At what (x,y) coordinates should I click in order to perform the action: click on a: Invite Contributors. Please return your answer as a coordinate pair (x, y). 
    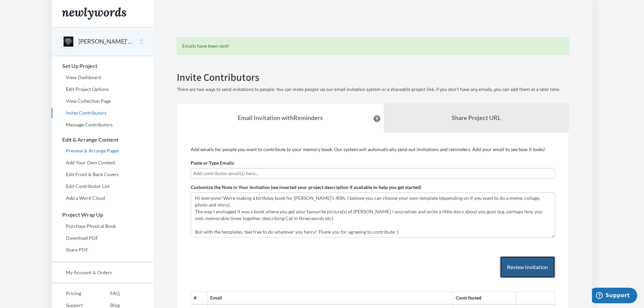
    Looking at the image, I should click on (102, 113).